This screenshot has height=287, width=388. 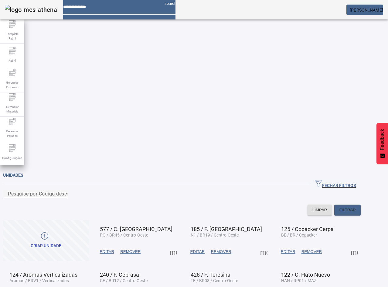 I want to click on span: FECHAR FILTROS, so click(x=335, y=184).